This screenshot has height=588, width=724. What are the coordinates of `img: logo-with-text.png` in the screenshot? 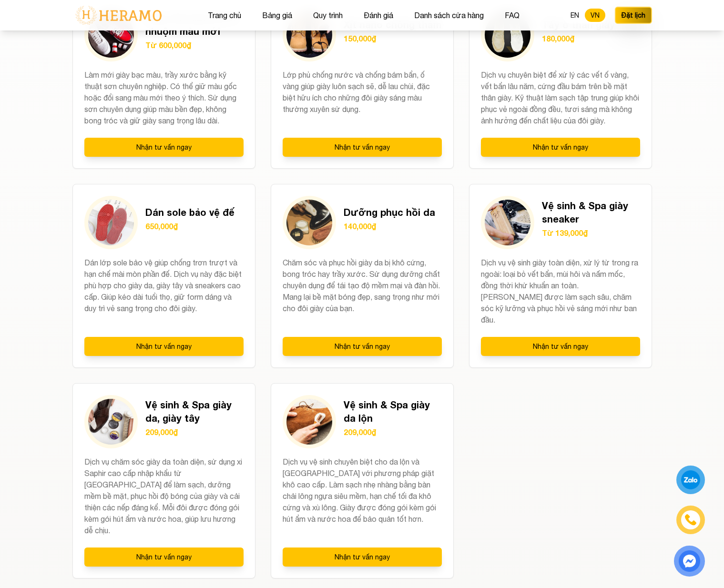 It's located at (118, 16).